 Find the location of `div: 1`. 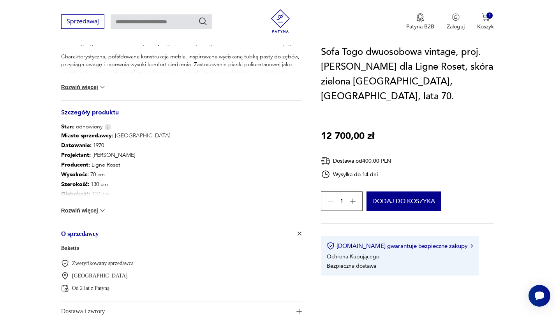

div: 1 is located at coordinates (489, 16).